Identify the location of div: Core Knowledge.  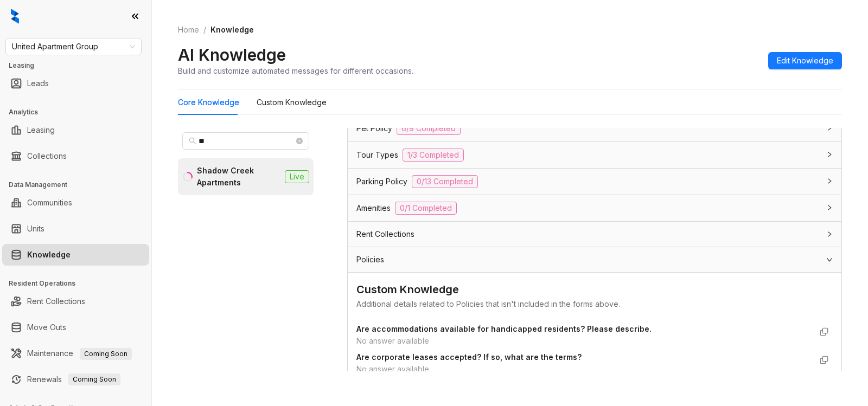
(209, 102).